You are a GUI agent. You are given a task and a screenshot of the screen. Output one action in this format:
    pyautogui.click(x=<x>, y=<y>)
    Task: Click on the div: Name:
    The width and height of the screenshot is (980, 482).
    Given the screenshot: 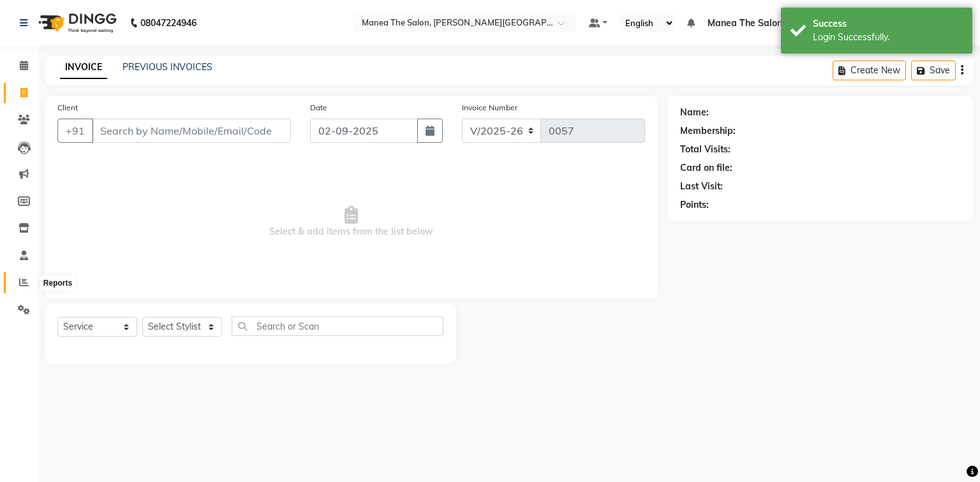 What is the action you would take?
    pyautogui.click(x=694, y=112)
    